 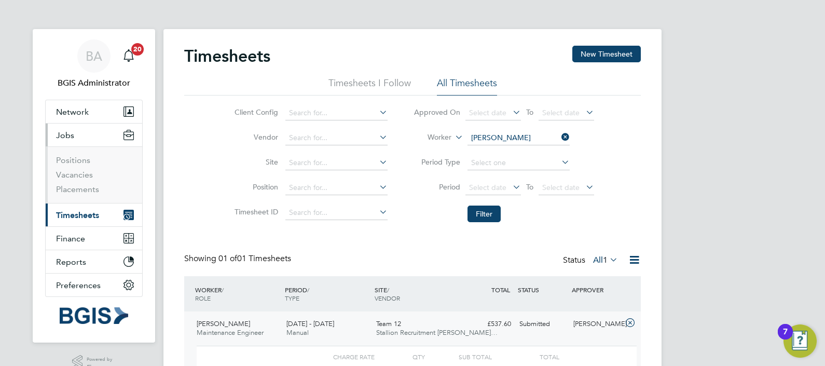 What do you see at coordinates (78, 285) in the screenshot?
I see `span: Preferences` at bounding box center [78, 285].